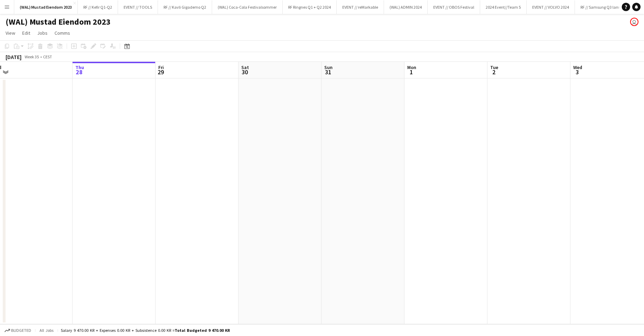  I want to click on span: Total Budgeted 9 470.00 KR, so click(202, 330).